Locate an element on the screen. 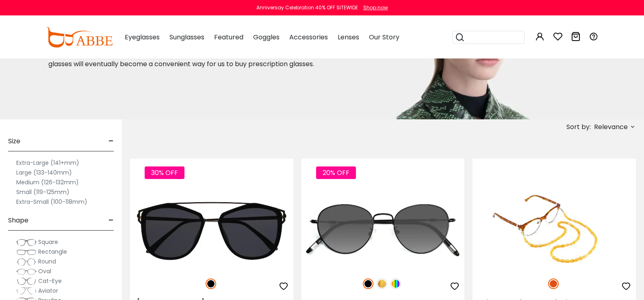 This screenshot has height=300, width=644. label: Small (119-125mm) is located at coordinates (43, 192).